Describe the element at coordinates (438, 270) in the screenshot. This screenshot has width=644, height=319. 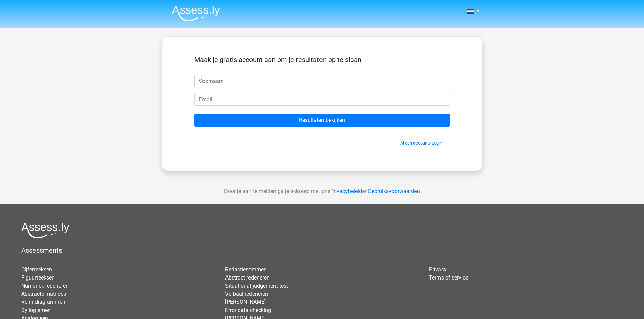
I see `a: Privacy` at that location.